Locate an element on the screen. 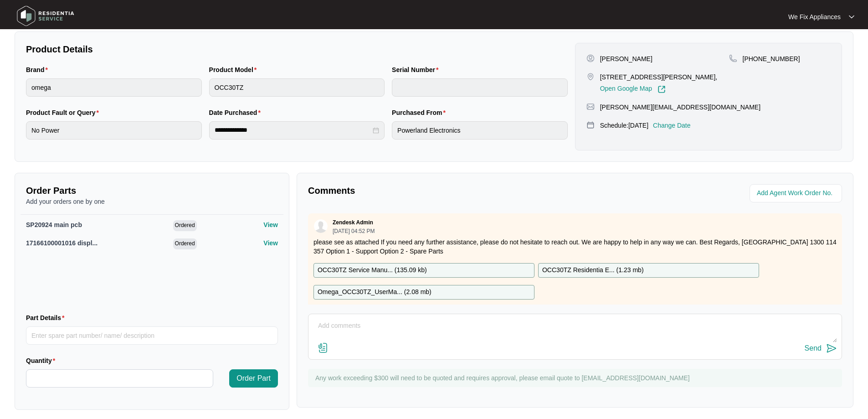 The height and width of the screenshot is (419, 868). button: Order Part is located at coordinates (253, 378).